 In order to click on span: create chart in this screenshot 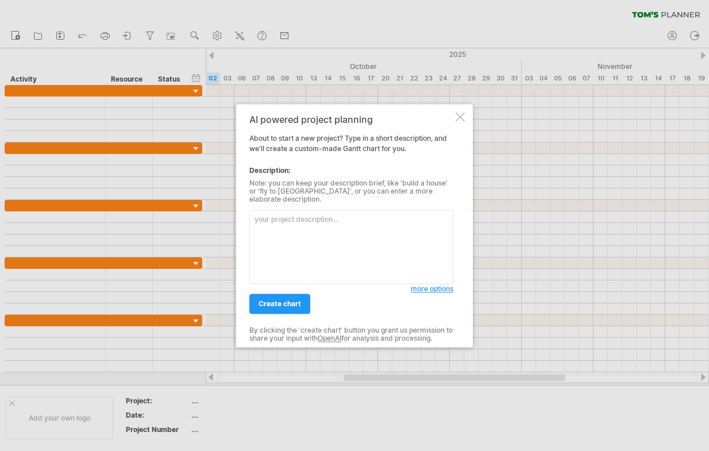, I will do `click(280, 303)`.